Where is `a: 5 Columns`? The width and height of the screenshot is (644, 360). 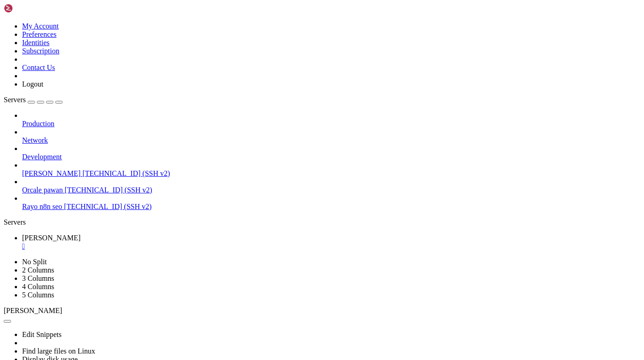
a: 5 Columns is located at coordinates (38, 294).